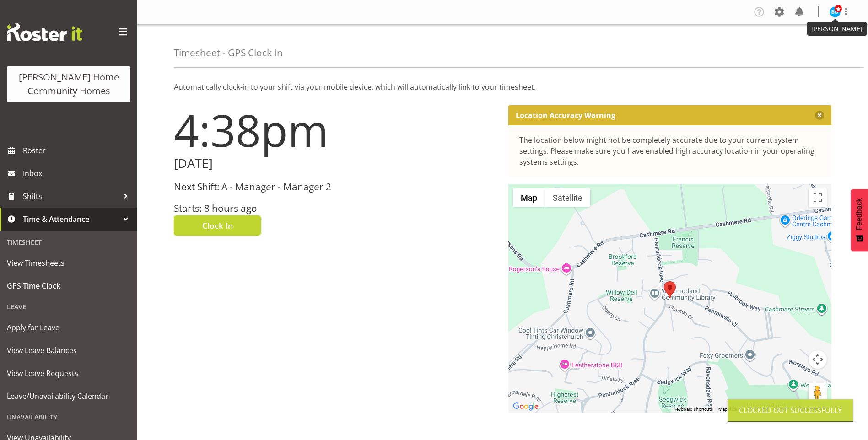  What do you see at coordinates (336, 187) in the screenshot?
I see `h3: Next Shift: A - Manager - Manager 2` at bounding box center [336, 187].